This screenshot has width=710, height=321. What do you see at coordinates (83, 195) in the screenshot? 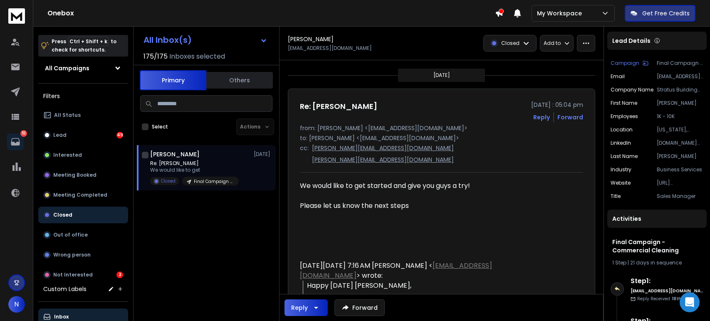
I see `button: Meeting Completed` at bounding box center [83, 195].